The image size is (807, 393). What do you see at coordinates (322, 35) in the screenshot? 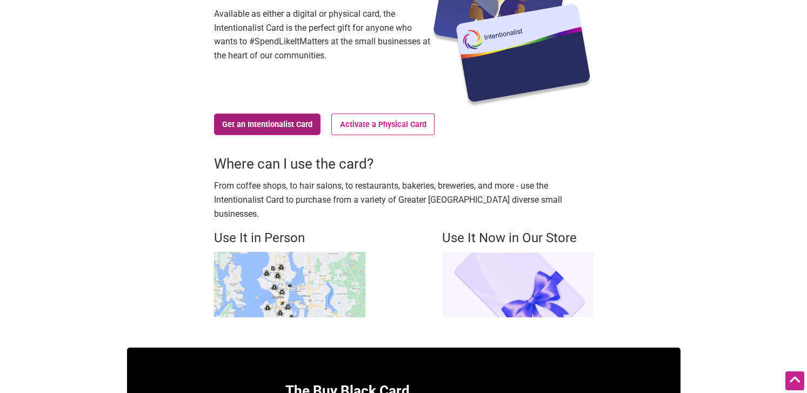
I see `p: Available as either a digital or physical card, the Intentionalist Card is the perfect gift for a...` at bounding box center [322, 35].